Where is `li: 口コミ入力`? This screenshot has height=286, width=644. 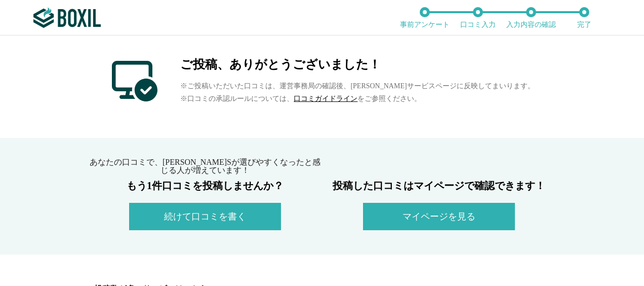
li: 口コミ入力 is located at coordinates (477, 18).